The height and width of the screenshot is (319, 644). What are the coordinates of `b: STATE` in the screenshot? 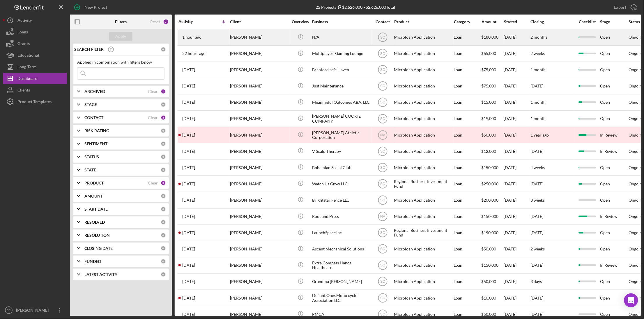 It's located at (90, 170).